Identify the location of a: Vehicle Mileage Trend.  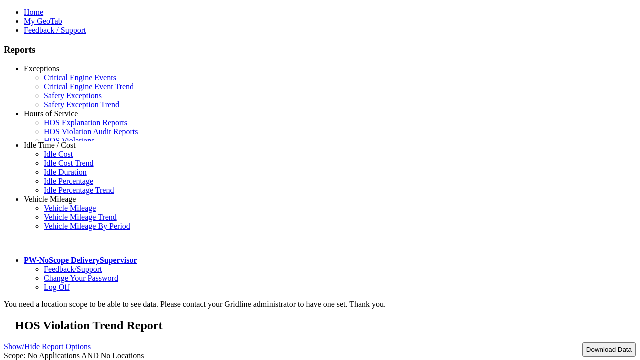
(80, 217).